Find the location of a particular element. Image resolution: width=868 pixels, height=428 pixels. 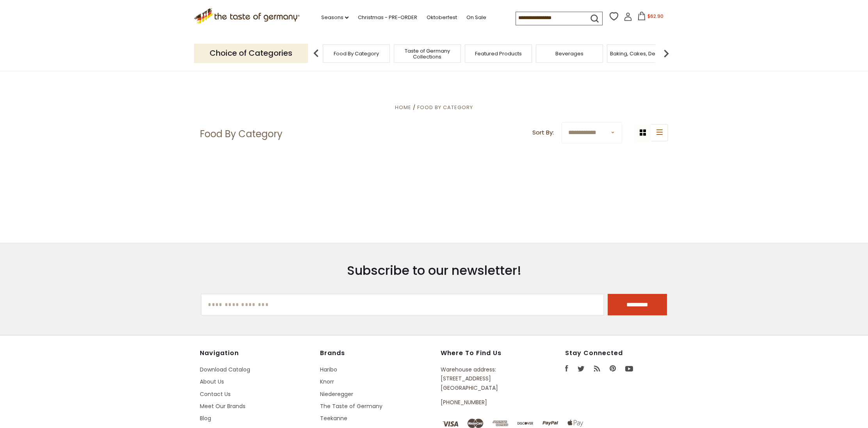

h1: Food By Category is located at coordinates (241, 134).